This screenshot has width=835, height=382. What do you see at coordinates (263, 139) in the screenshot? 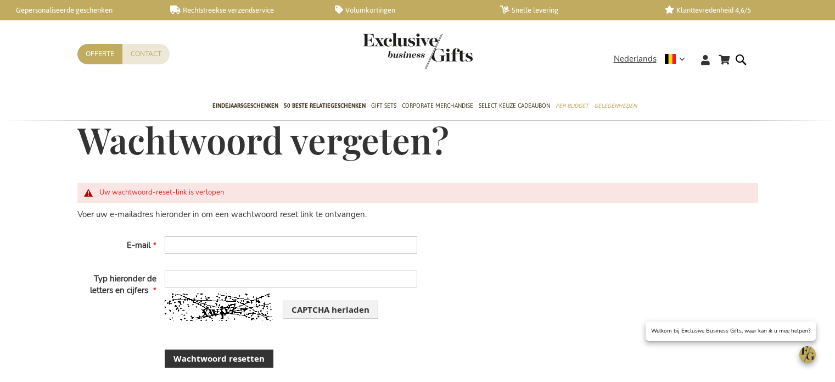
I see `span: Wachtwoord vergeten?` at bounding box center [263, 139].